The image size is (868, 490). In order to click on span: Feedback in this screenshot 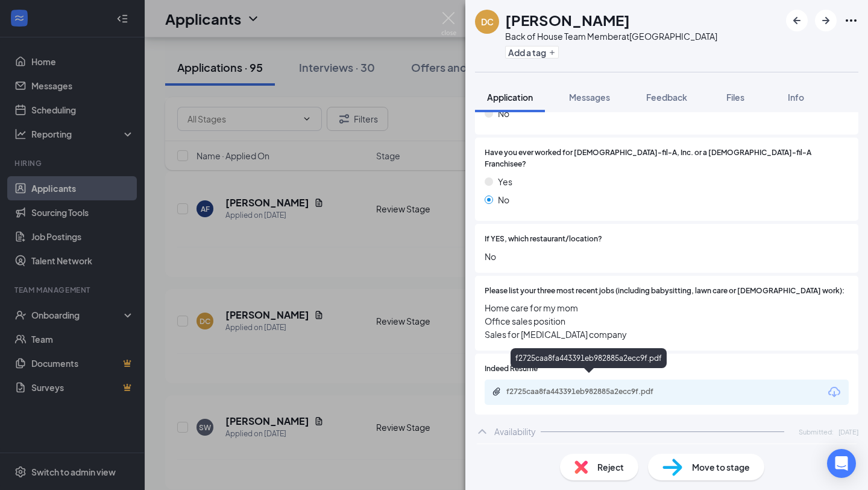, I will do `click(667, 97)`.